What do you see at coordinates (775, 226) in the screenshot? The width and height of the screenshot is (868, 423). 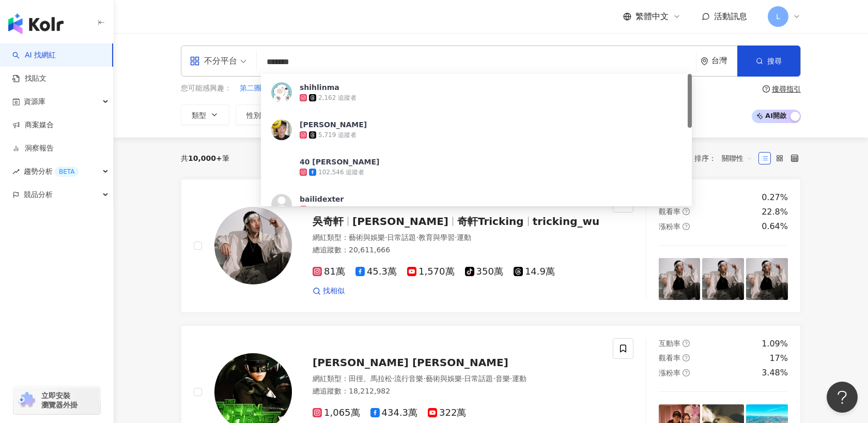 I see `div: 0.64%` at bounding box center [775, 226].